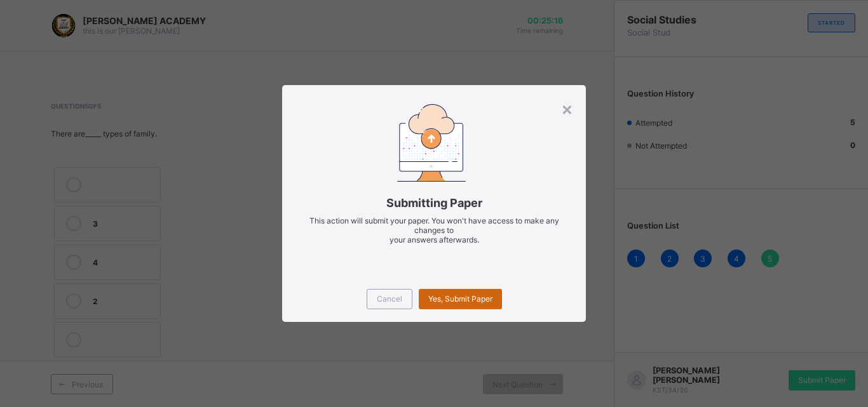 This screenshot has width=868, height=407. I want to click on img: submitting-paper.7509aad6ec86be490e328e6d2a33d40a.svg, so click(431, 142).